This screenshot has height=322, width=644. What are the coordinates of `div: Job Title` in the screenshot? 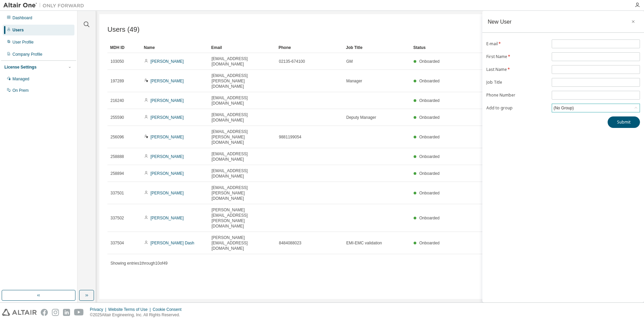 It's located at (377, 48).